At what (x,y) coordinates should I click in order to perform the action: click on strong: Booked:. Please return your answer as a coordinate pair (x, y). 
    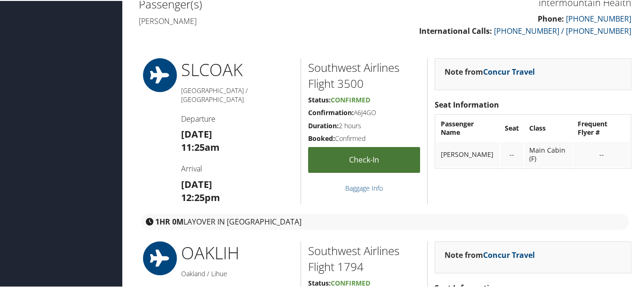
    Looking at the image, I should click on (321, 137).